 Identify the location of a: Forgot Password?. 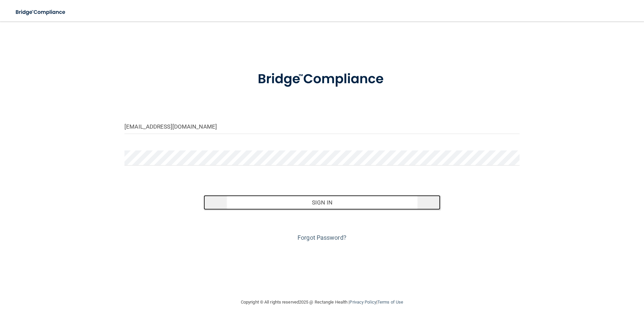
(322, 237).